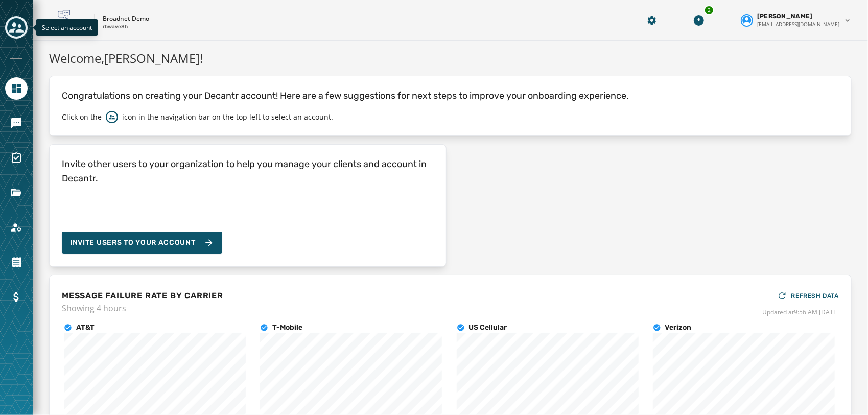 The height and width of the screenshot is (415, 868). I want to click on a: Navigate to Billing, so click(16, 297).